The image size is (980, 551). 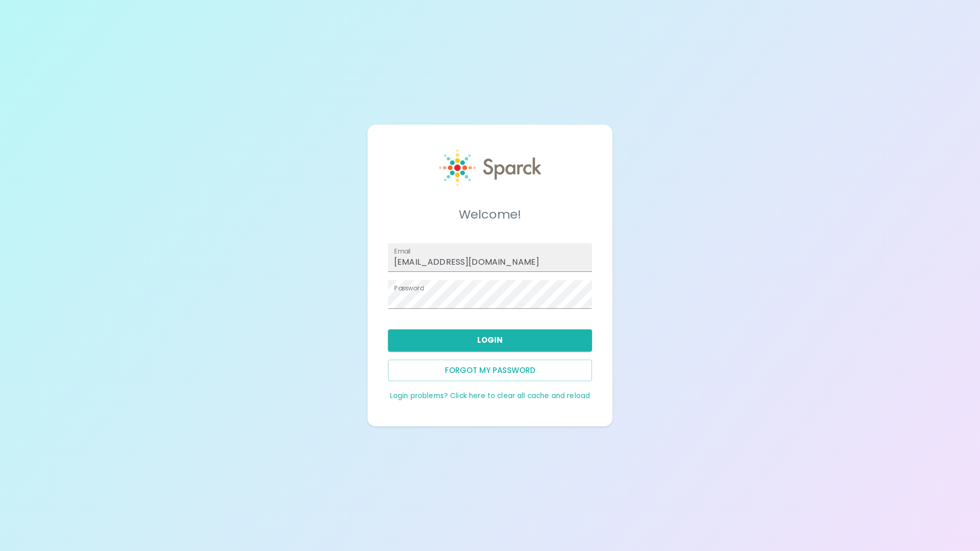 What do you see at coordinates (402, 251) in the screenshot?
I see `label: Email` at bounding box center [402, 251].